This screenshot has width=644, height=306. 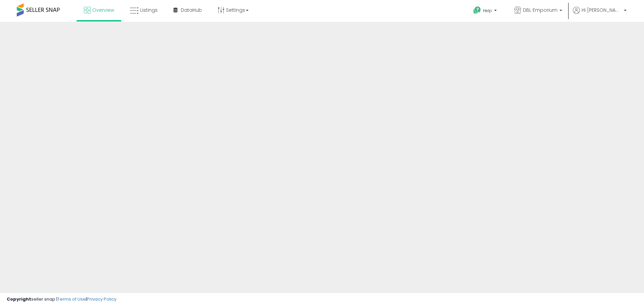 I want to click on span: DBL Emporium, so click(x=540, y=10).